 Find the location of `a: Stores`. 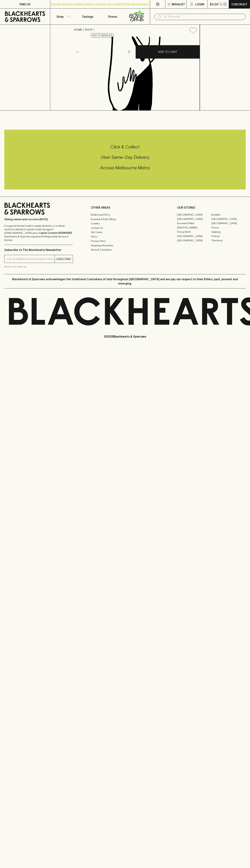

a: Stores is located at coordinates (113, 17).